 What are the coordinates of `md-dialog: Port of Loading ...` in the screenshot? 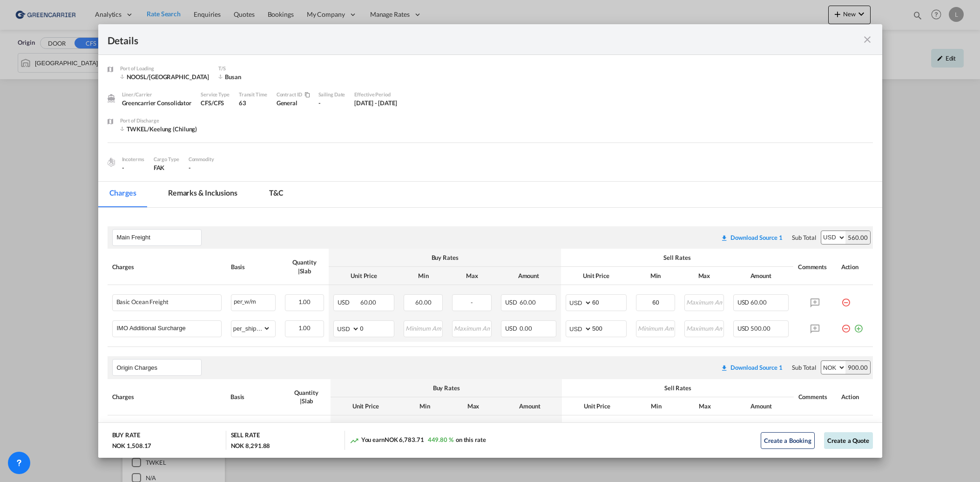 It's located at (490, 241).